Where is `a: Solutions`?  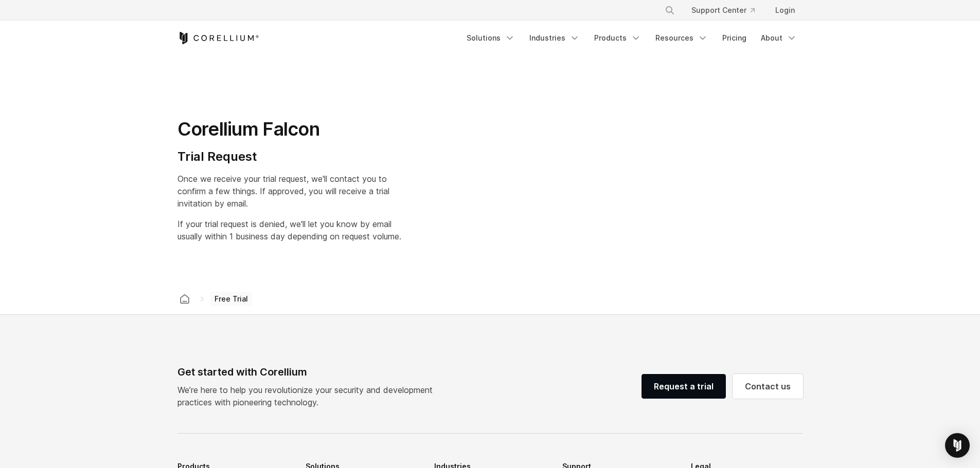
a: Solutions is located at coordinates (491, 38).